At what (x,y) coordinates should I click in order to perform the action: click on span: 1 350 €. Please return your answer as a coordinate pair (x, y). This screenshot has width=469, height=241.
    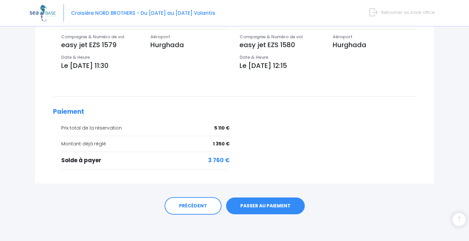
    Looking at the image, I should click on (221, 144).